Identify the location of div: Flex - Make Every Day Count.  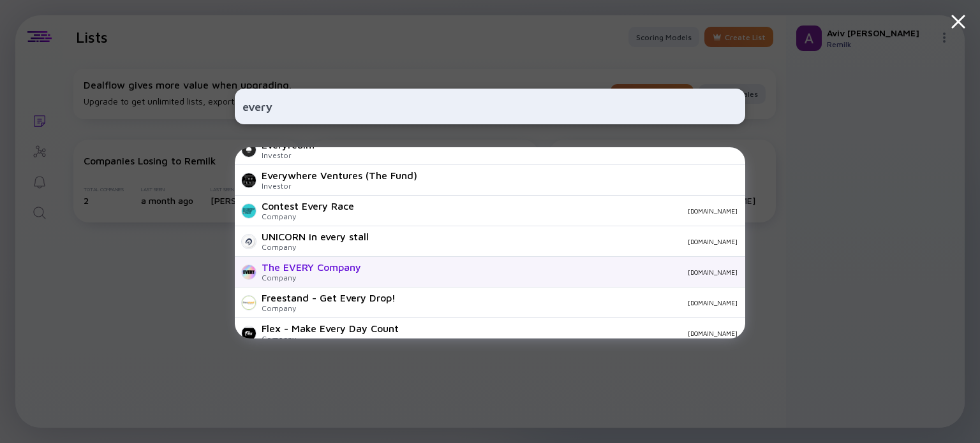
(330, 328).